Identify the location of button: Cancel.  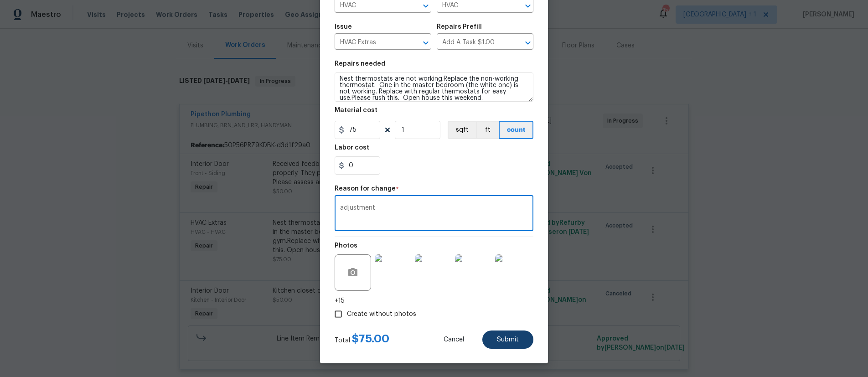
(454, 340).